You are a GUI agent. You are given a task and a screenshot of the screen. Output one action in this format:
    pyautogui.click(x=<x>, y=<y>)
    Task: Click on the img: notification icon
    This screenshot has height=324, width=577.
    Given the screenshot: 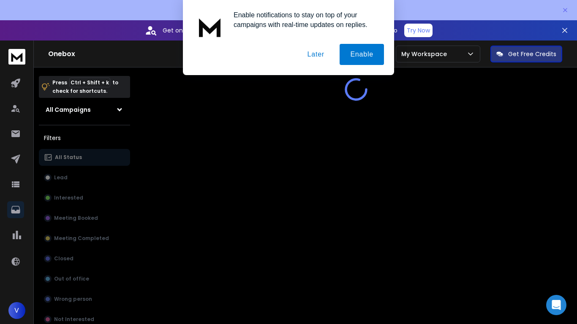 What is the action you would take?
    pyautogui.click(x=210, y=27)
    